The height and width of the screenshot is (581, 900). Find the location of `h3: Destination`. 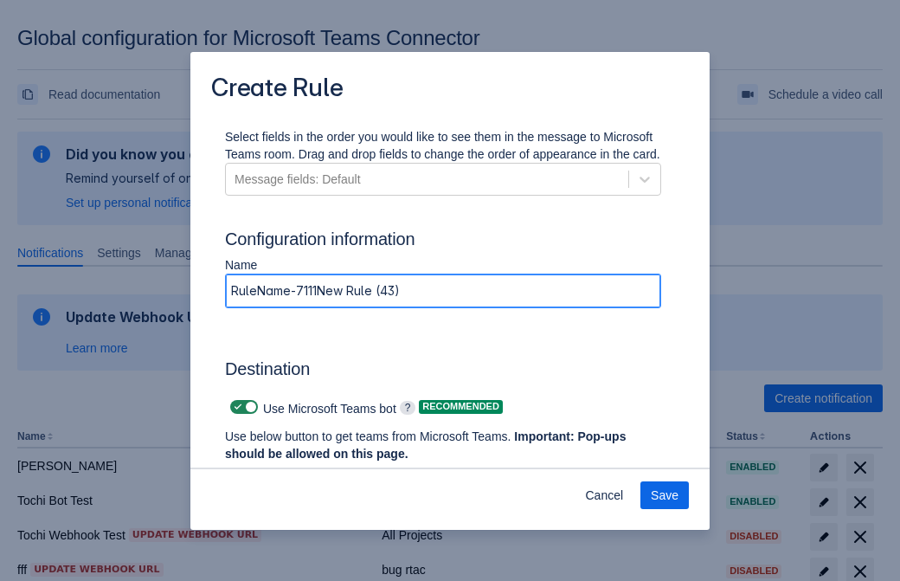

h3: Destination is located at coordinates (443, 372).